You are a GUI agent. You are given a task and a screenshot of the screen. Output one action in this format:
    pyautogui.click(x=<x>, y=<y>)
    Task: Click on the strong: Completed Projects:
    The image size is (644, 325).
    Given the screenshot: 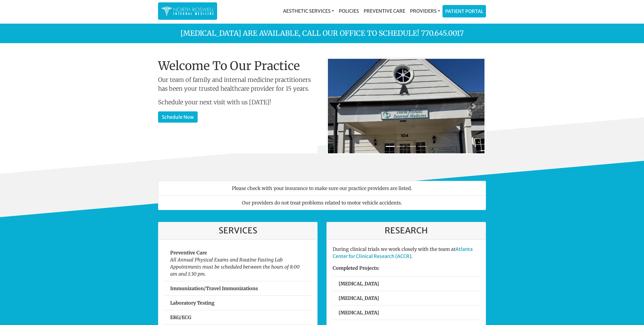 What is the action you would take?
    pyautogui.click(x=356, y=268)
    